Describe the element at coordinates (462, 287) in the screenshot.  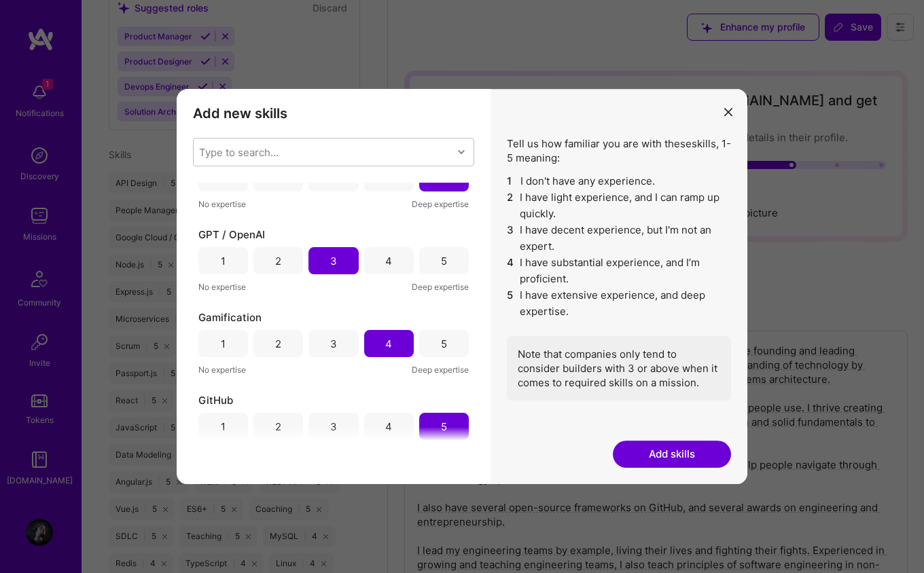
I see `div: modal` at that location.